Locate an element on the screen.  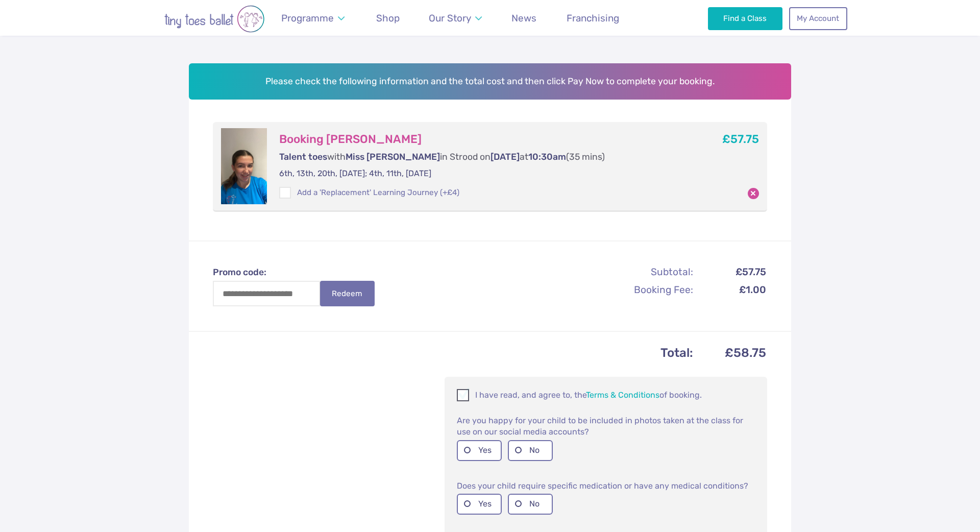
a: News is located at coordinates (524, 18).